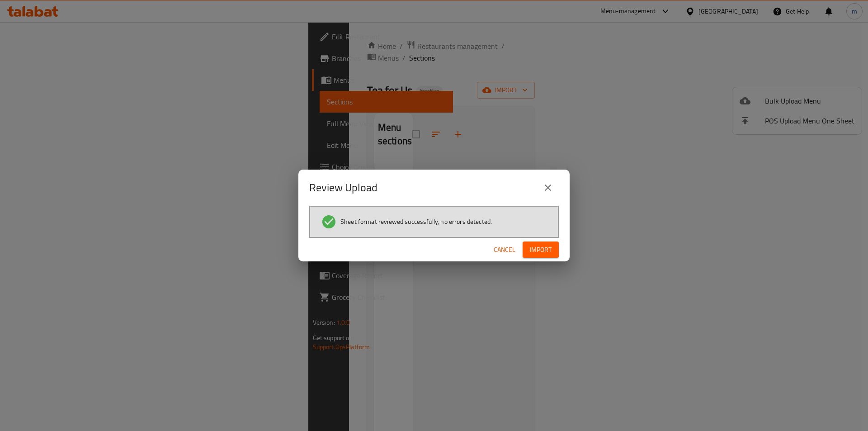 The width and height of the screenshot is (868, 431). What do you see at coordinates (504, 249) in the screenshot?
I see `button: Cancel` at bounding box center [504, 249].